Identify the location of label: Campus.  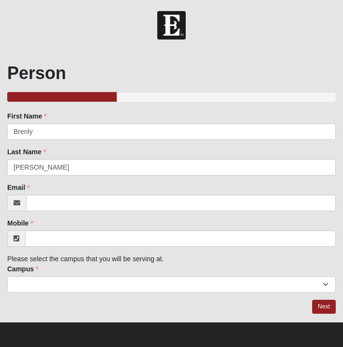
(23, 269).